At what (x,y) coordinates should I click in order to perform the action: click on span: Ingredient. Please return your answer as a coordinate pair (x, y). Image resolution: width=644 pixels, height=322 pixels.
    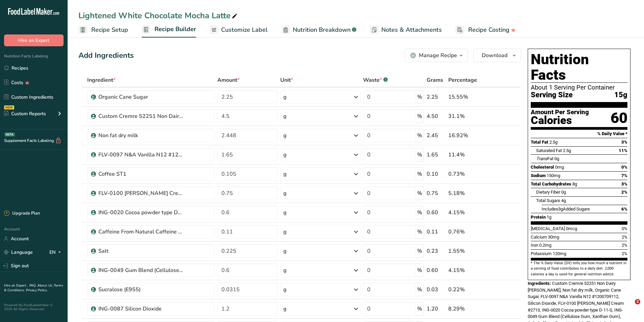
    Looking at the image, I should click on (101, 80).